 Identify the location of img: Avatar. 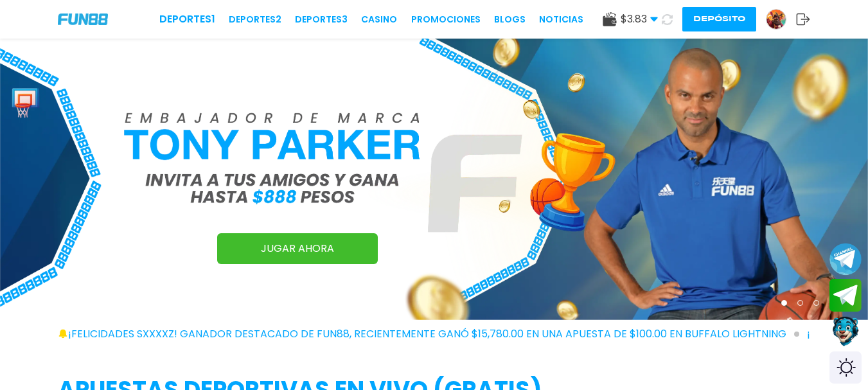
(776, 20).